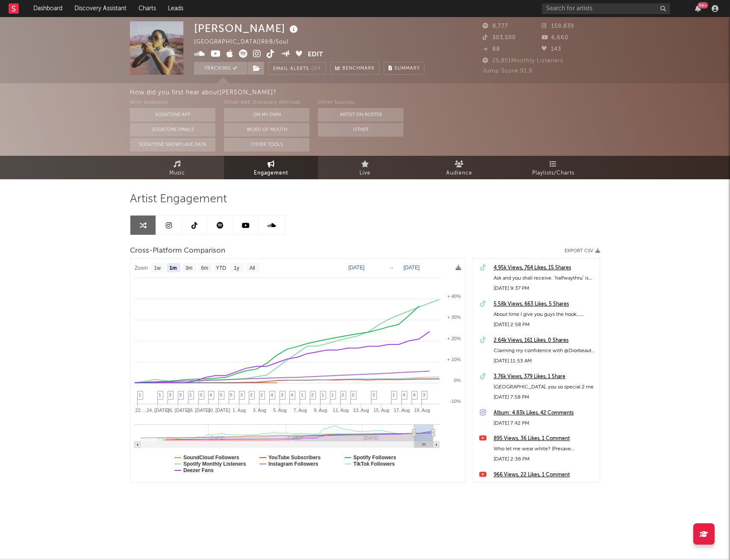 This screenshot has width=730, height=560. What do you see at coordinates (141, 268) in the screenshot?
I see `text: Zoom` at bounding box center [141, 268].